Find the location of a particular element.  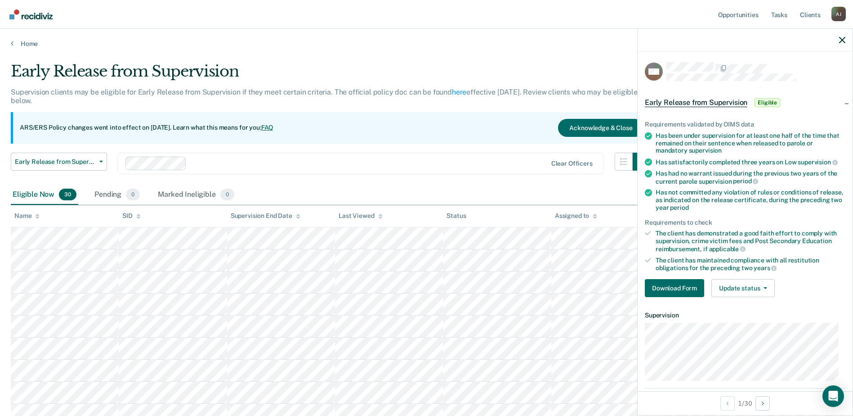

div: Eligible Now is located at coordinates (45, 195).